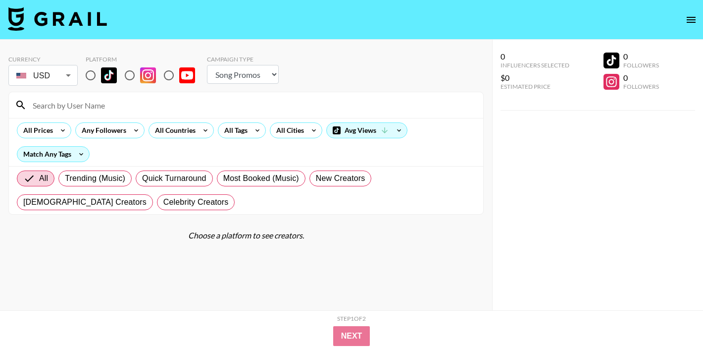 Image resolution: width=703 pixels, height=350 pixels. What do you see at coordinates (173, 130) in the screenshot?
I see `div: All Countries` at bounding box center [173, 130].